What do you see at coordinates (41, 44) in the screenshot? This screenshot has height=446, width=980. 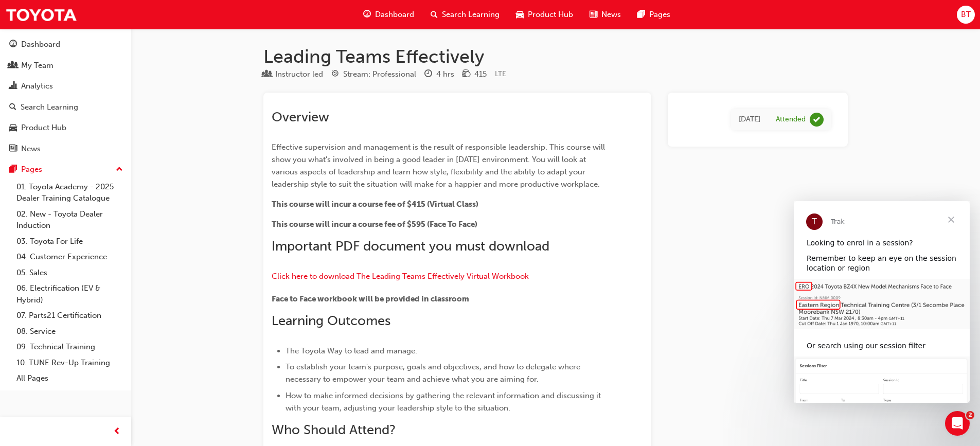 I see `div: Dashboard` at bounding box center [41, 44].